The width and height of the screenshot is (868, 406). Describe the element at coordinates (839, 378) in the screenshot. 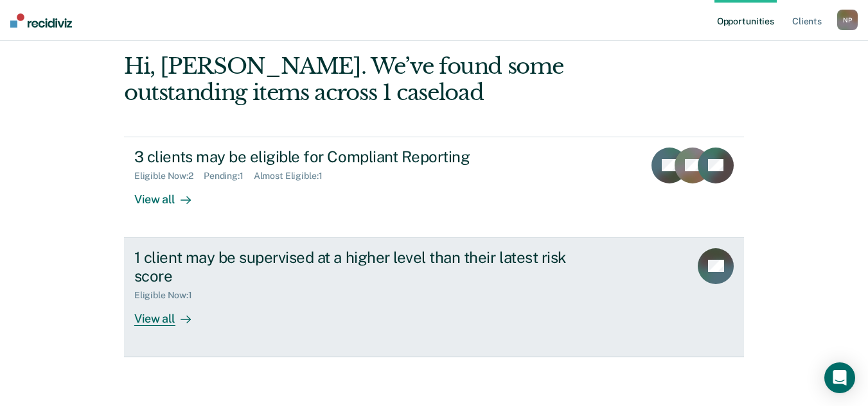

I see `div: Open Intercom Messenger` at that location.